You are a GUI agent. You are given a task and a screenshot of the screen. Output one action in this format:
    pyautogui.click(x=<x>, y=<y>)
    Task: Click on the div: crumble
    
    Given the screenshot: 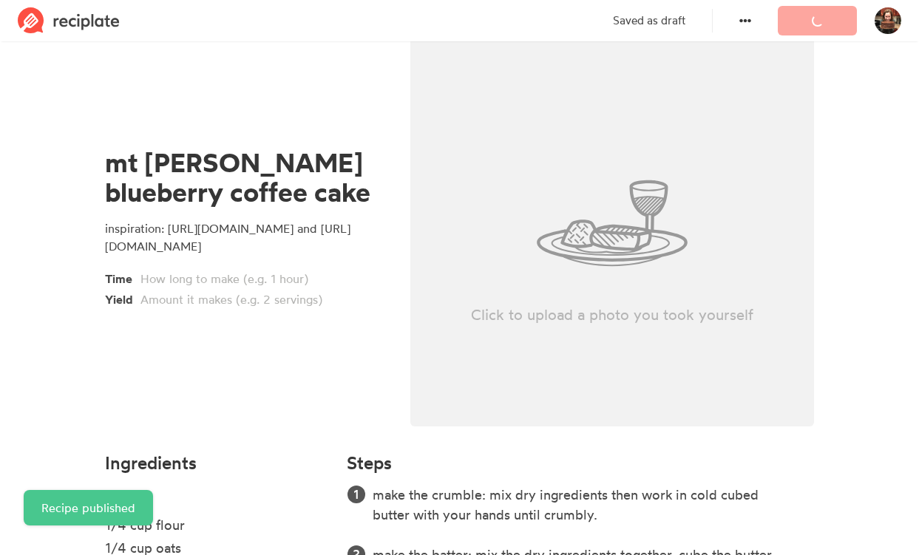 What is the action you would take?
    pyautogui.click(x=197, y=502)
    